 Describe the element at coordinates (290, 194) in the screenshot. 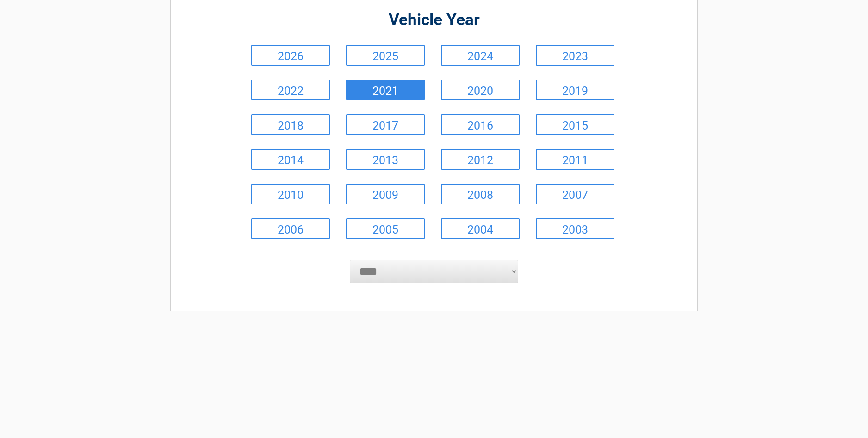

I see `a: 2010` at that location.